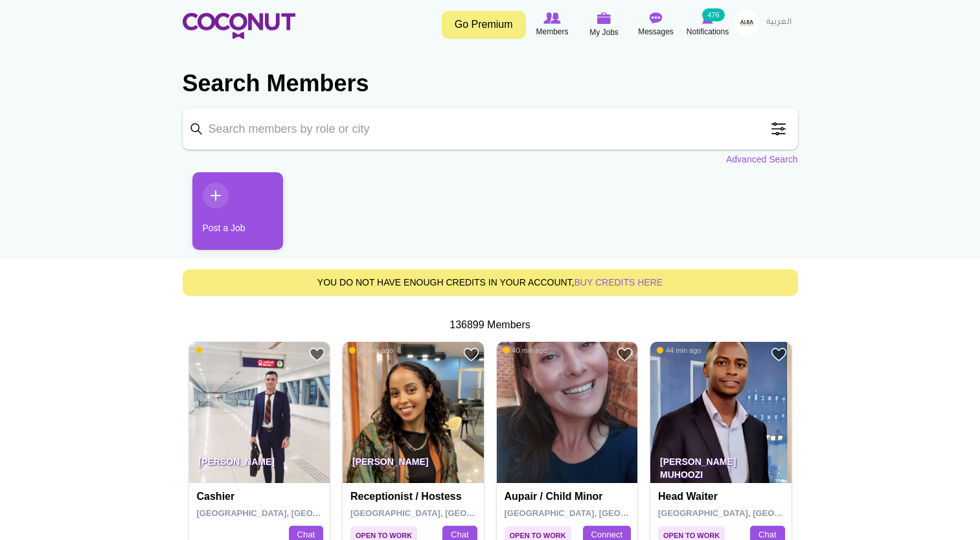  What do you see at coordinates (490, 129) in the screenshot?
I see `input: Search members by role or city` at bounding box center [490, 129].